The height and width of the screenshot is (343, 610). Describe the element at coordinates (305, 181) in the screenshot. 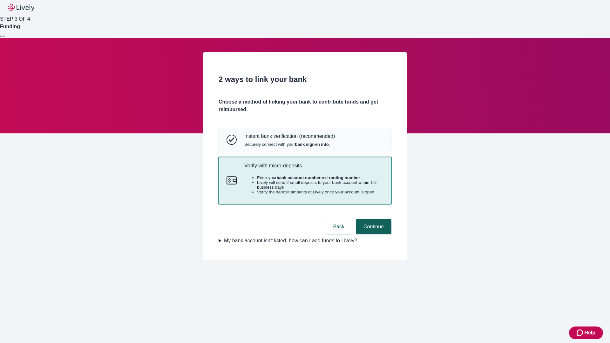

I see `button: Micro-depositsVerify with micro-depositsEnter yourbank account numberand routing numberLively wil...` at that location.